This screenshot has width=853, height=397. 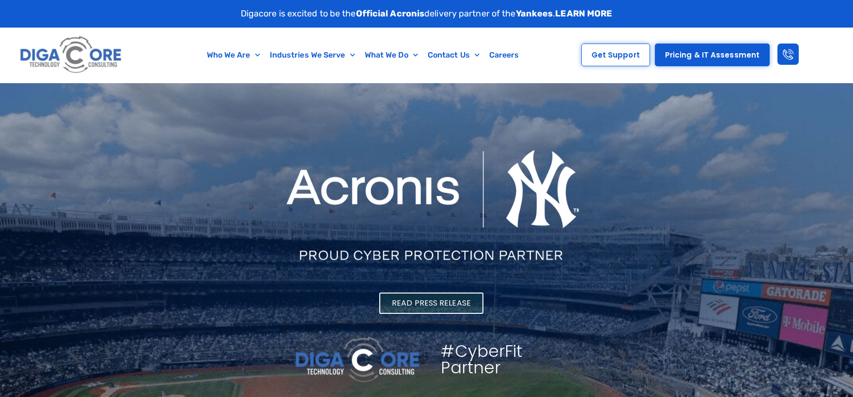 What do you see at coordinates (431, 304) in the screenshot?
I see `span: Read Press Release` at bounding box center [431, 304].